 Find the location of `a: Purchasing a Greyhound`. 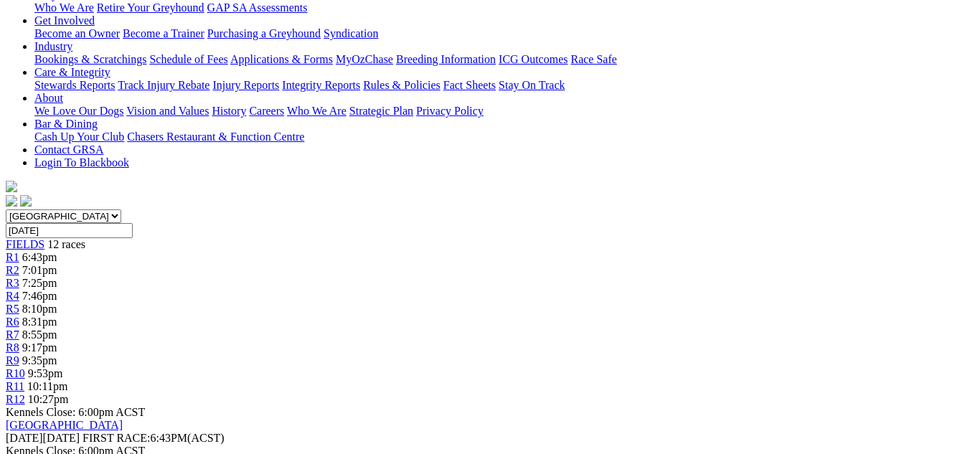

a: Purchasing a Greyhound is located at coordinates (264, 33).